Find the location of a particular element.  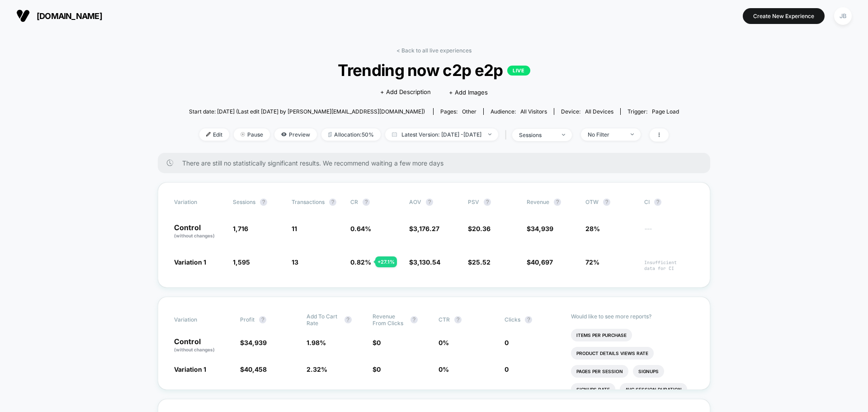

img: rebalance is located at coordinates (330, 134).